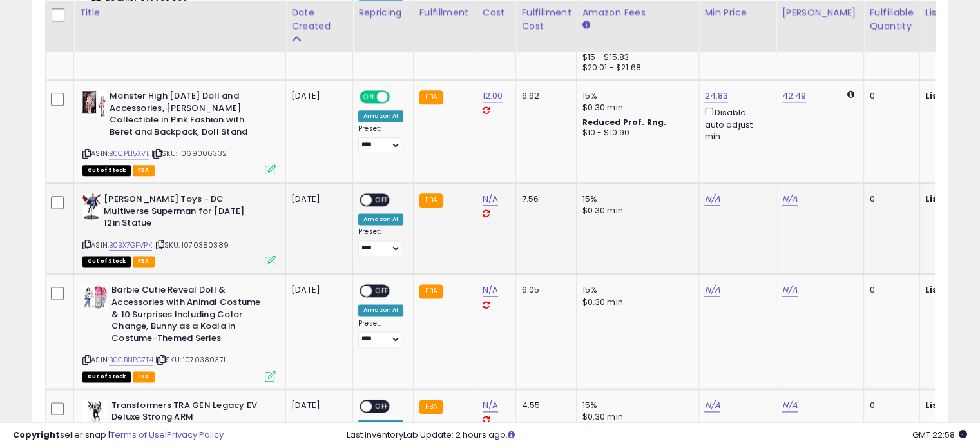 This screenshot has height=448, width=980. What do you see at coordinates (636, 57) in the screenshot?
I see `div: $15 - $15.83` at bounding box center [636, 57].